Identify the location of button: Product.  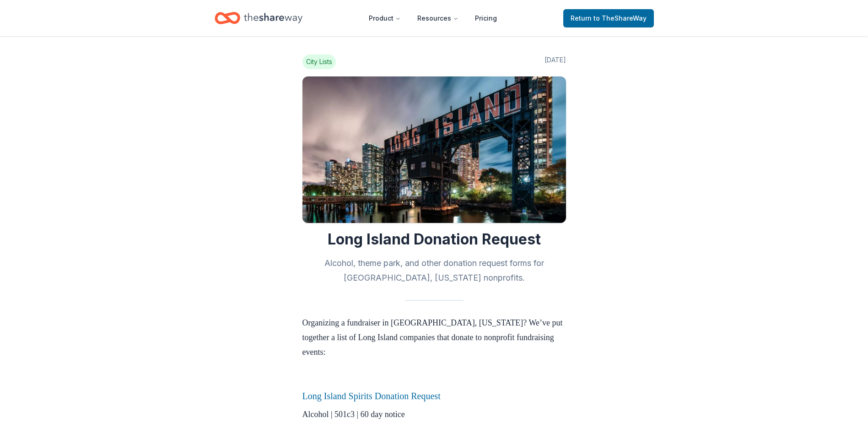
(385, 18).